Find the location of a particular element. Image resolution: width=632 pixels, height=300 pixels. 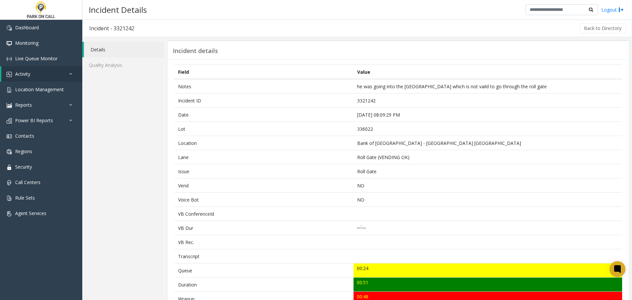

span: Location Management is located at coordinates (40, 89).